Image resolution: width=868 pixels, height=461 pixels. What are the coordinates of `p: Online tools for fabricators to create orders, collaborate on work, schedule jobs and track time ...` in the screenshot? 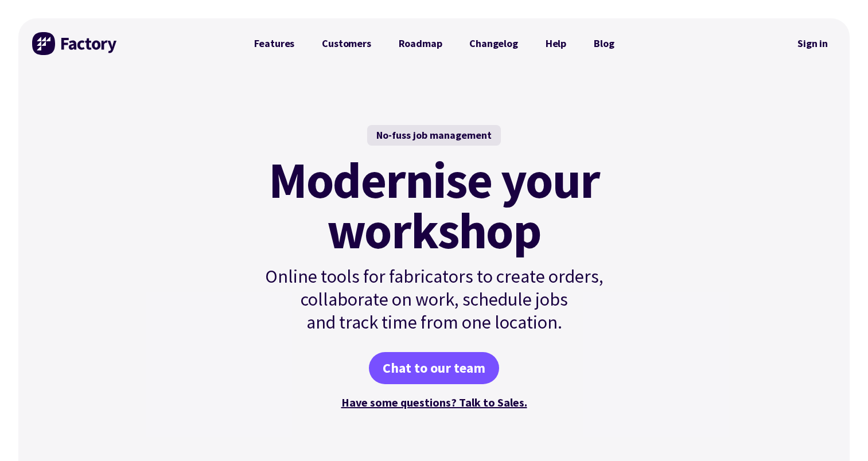 It's located at (434, 299).